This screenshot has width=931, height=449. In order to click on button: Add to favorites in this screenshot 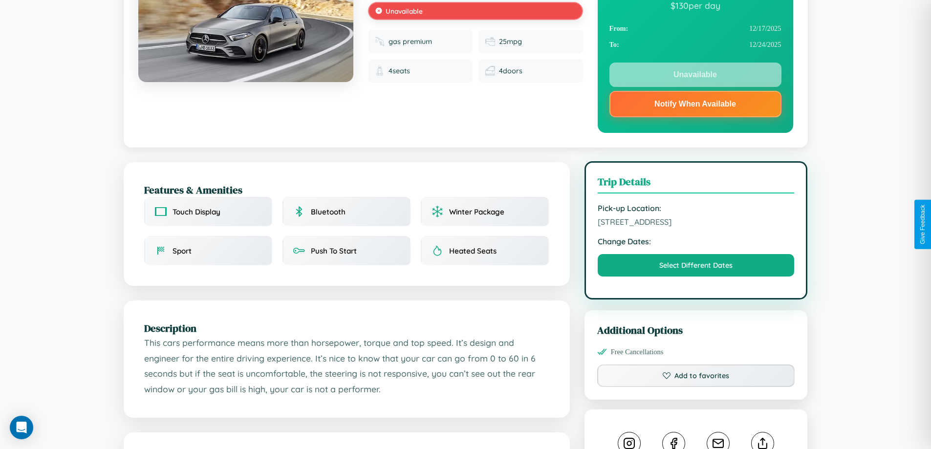, I will do `click(696, 376)`.